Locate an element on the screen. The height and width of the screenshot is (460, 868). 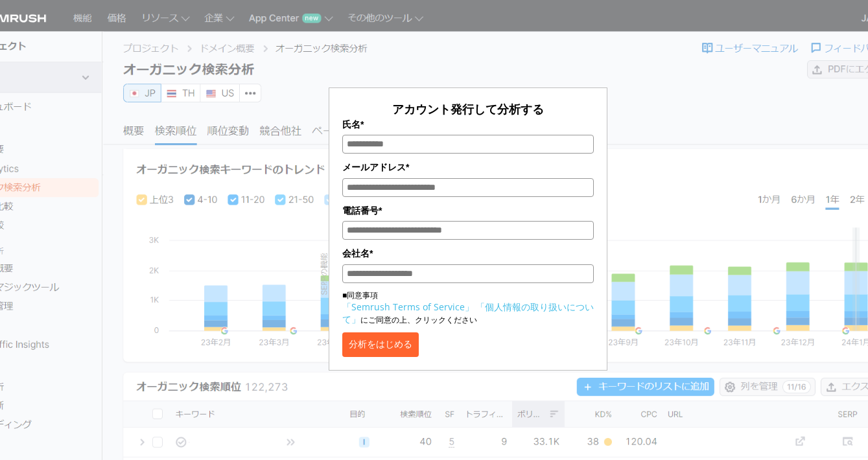
a: 「Semrush Terms of Service」 is located at coordinates (408, 306).